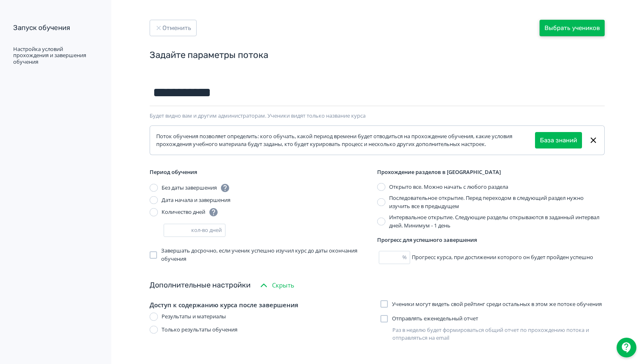 This screenshot has height=364, width=643. What do you see at coordinates (490, 257) in the screenshot?
I see `div: Прогресс курса, при достижении которого он будет пройден успешно` at bounding box center [490, 257].